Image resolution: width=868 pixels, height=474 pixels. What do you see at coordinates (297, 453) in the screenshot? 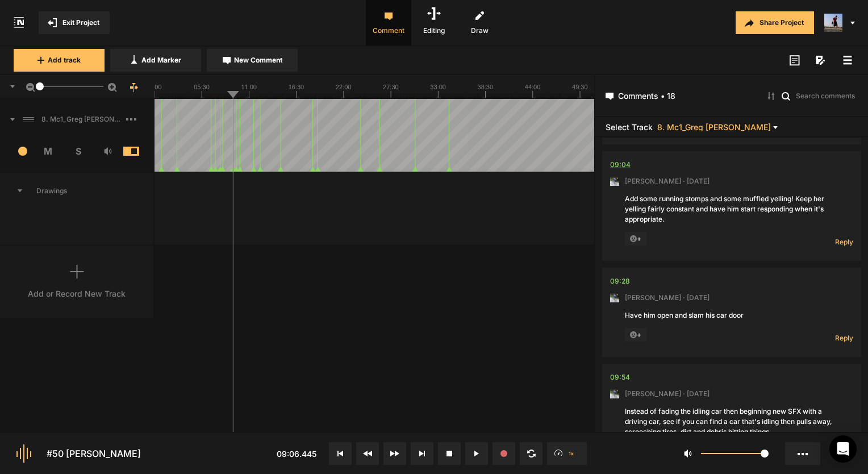
I see `span: 09:06.445` at bounding box center [297, 453].